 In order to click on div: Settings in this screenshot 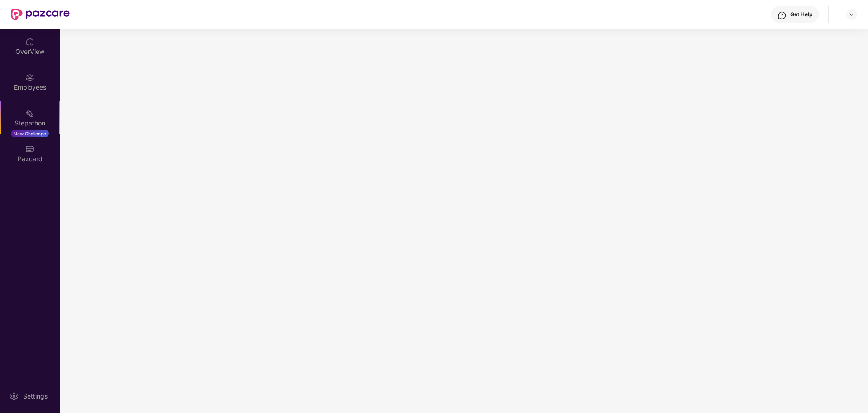, I will do `click(35, 396)`.